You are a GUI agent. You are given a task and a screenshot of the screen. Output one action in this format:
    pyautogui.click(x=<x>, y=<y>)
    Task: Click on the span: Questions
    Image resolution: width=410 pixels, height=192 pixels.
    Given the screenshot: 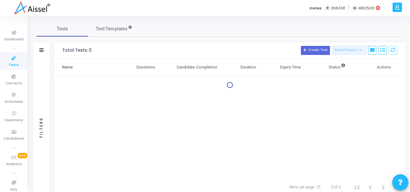 What is the action you would take?
    pyautogui.click(x=14, y=120)
    